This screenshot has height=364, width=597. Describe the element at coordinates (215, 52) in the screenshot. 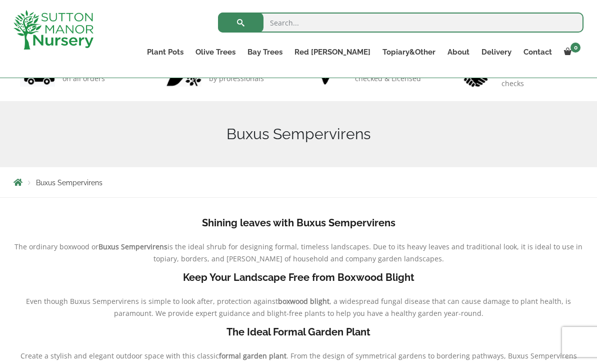

I see `a: Olive Trees` at that location.